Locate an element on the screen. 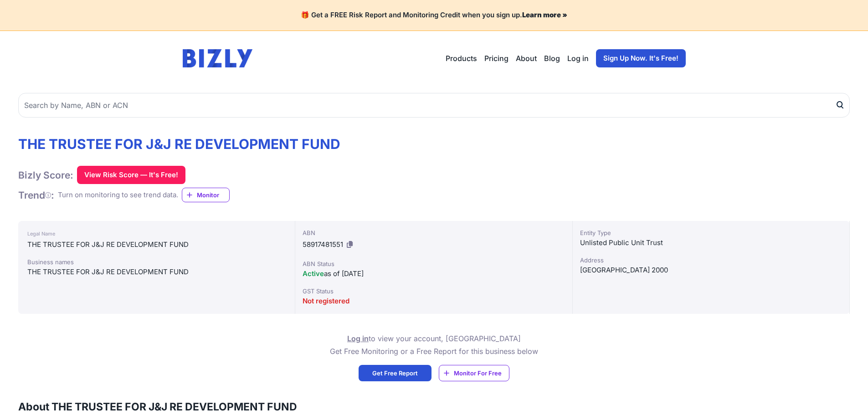 The width and height of the screenshot is (868, 415). h1: Bizly Score: is located at coordinates (46, 175).